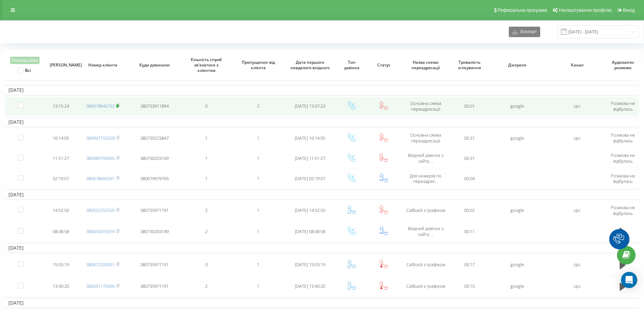 Image resolution: width=644 pixels, height=310 pixels. Describe the element at coordinates (310, 65) in the screenshot. I see `span: Дата першого невдалого вхідного` at that location.